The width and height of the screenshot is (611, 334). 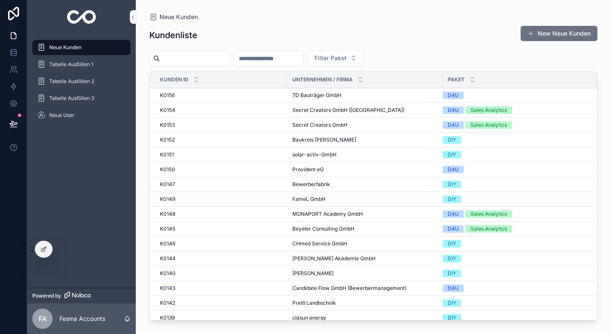 What do you see at coordinates (81, 98) in the screenshot?
I see `a: Tabelle Ausfüllen 3` at bounding box center [81, 98].